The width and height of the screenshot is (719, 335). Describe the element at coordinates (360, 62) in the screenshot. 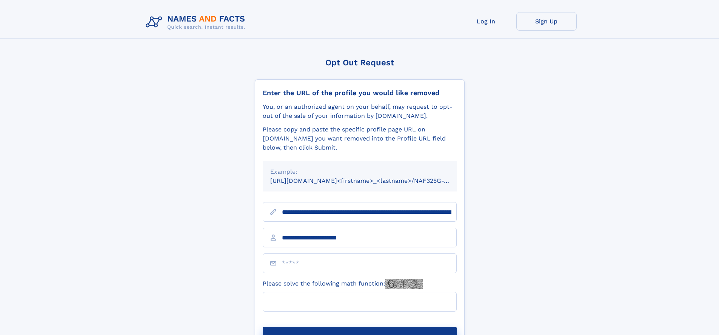

I see `div: Opt Out Request` at that location.